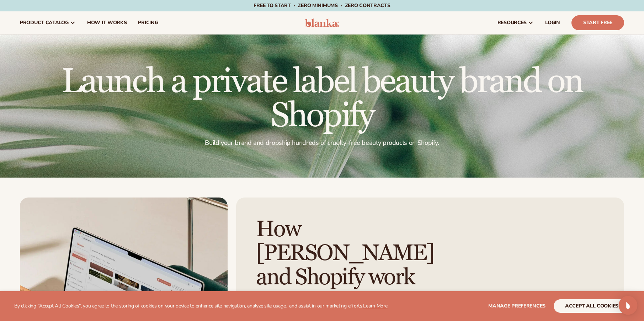  I want to click on p: Build your brand and dropship hundreds of cruelty-free beauty products on Shopify., so click(322, 143).